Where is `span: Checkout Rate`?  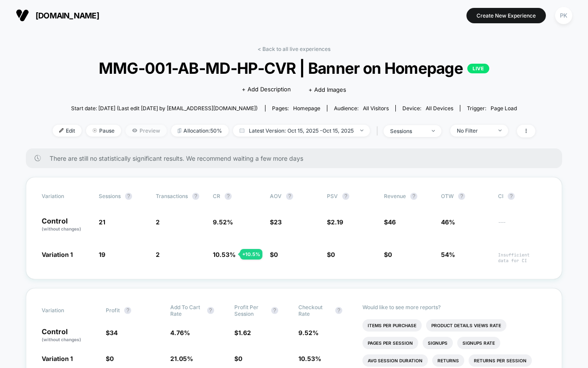 span: Checkout Rate is located at coordinates (314, 311).